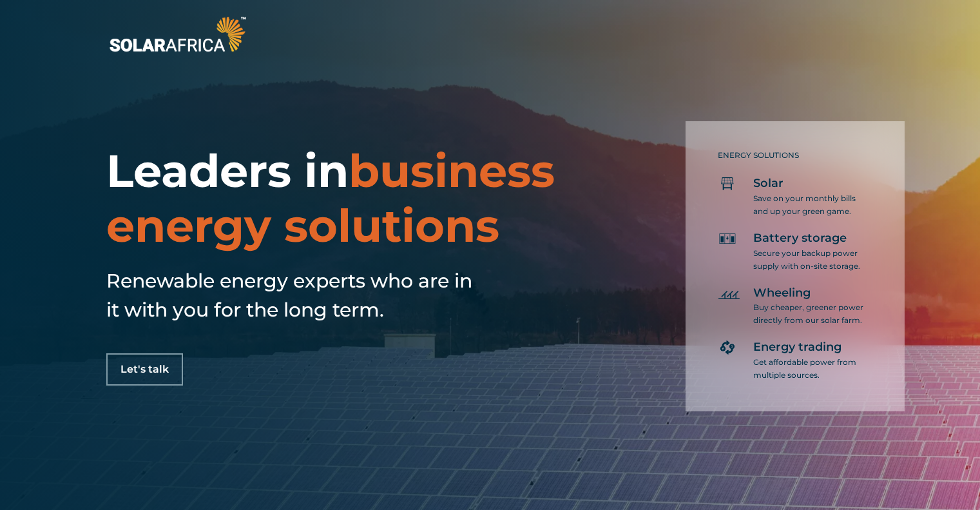 The image size is (980, 510). Describe the element at coordinates (144, 370) in the screenshot. I see `span: Let's talk` at that location.